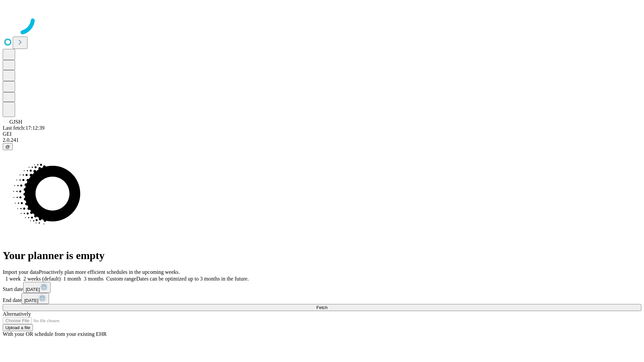 The width and height of the screenshot is (644, 362). Describe the element at coordinates (72, 278) in the screenshot. I see `span: 1 month` at that location.